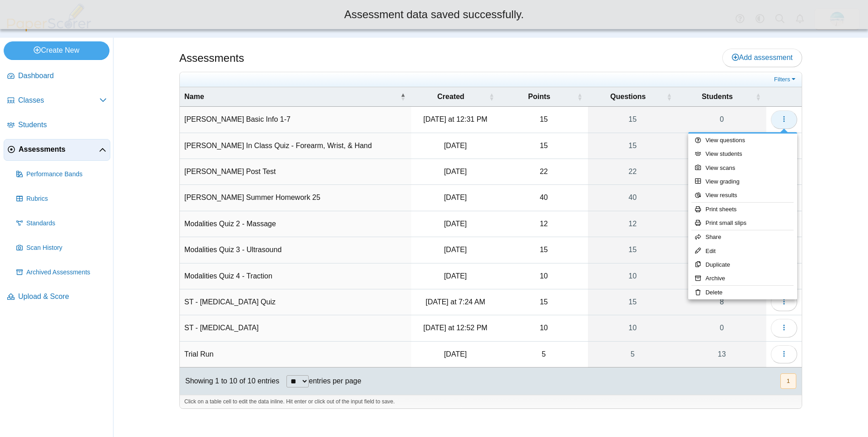  What do you see at coordinates (456, 145) in the screenshot?
I see `time: Sep 25, 2024 at 8:48 AM` at bounding box center [456, 145].